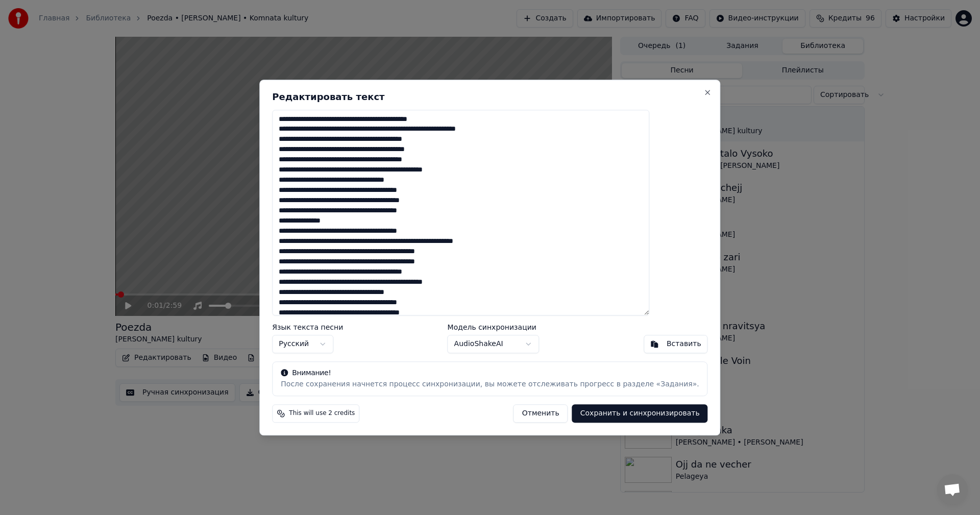 This screenshot has height=515, width=980. What do you see at coordinates (640, 413) in the screenshot?
I see `button: Сохранить и синхронизировать` at bounding box center [640, 413].